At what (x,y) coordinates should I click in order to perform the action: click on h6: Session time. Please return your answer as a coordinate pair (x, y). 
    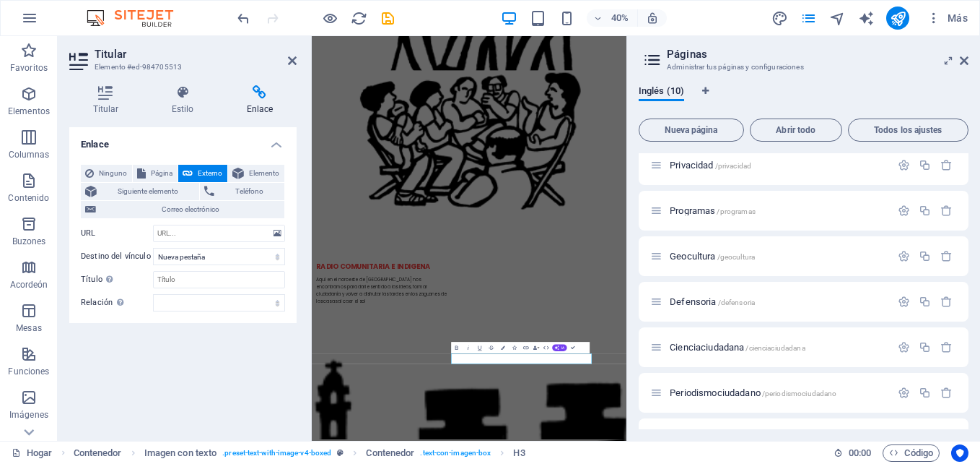
    Looking at the image, I should click on (852, 453).